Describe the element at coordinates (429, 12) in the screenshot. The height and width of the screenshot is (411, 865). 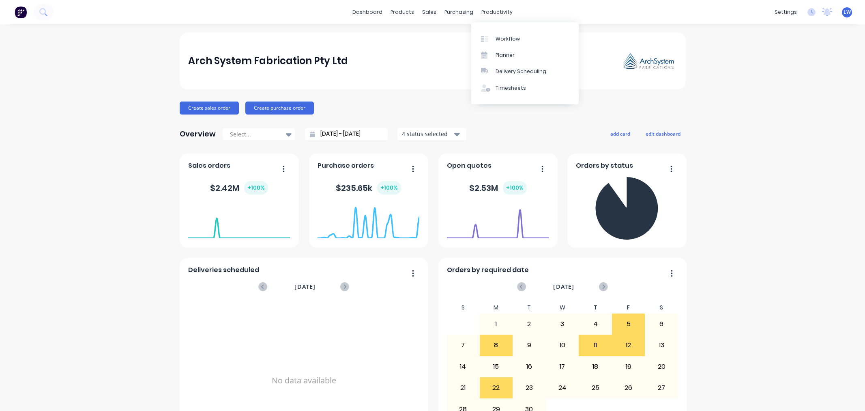
I see `div: sales` at that location.